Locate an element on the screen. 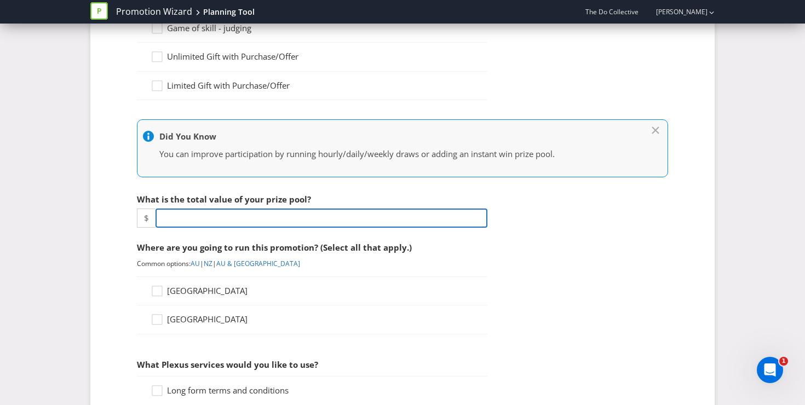 The height and width of the screenshot is (405, 805). p: You can improve participation by running hourly/daily/weekly draws or adding an instant win prize... is located at coordinates (397, 154).